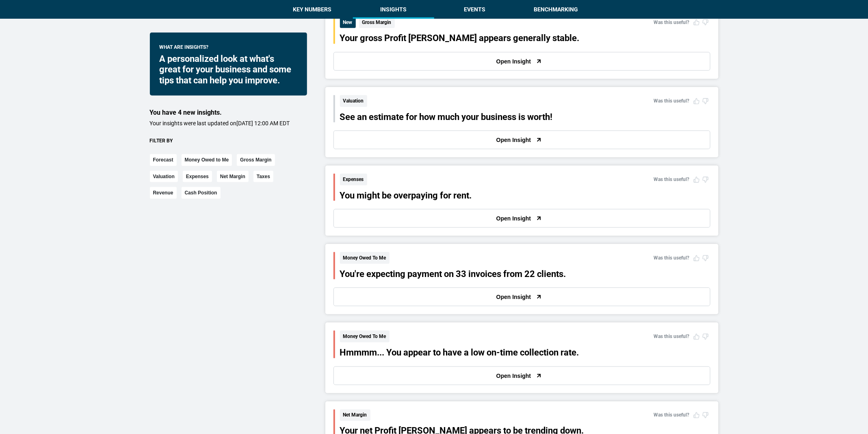  I want to click on button: Money Owed to Me, so click(207, 160).